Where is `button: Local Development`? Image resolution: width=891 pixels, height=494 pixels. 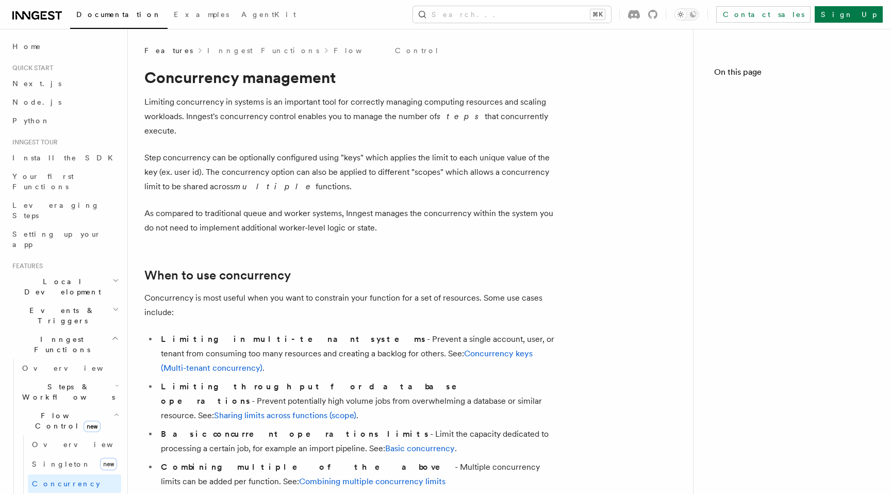 button: Local Development is located at coordinates (64, 287).